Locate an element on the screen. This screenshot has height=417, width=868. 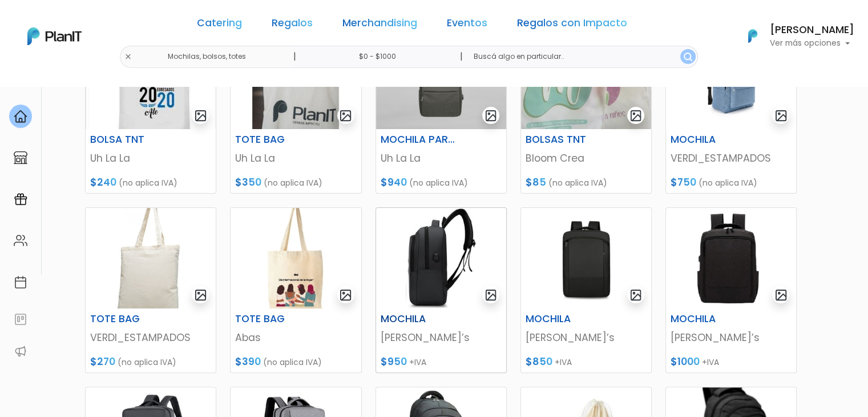
img: partners-52edf745621dab592f3b2c58e3bca9d71375a7ef29c3b500c9f145b62cc070d4.svg is located at coordinates (21, 351).